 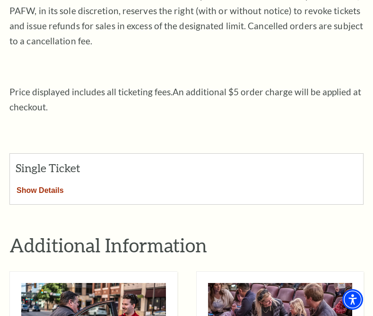 What do you see at coordinates (185, 99) in the screenshot?
I see `span: An additional $5 order charge will be applied at checkout.` at bounding box center [185, 99].